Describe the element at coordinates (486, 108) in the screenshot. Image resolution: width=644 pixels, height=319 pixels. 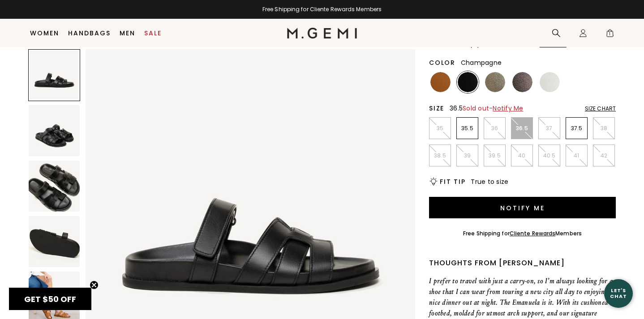
I see `span: 36.5` at that location.